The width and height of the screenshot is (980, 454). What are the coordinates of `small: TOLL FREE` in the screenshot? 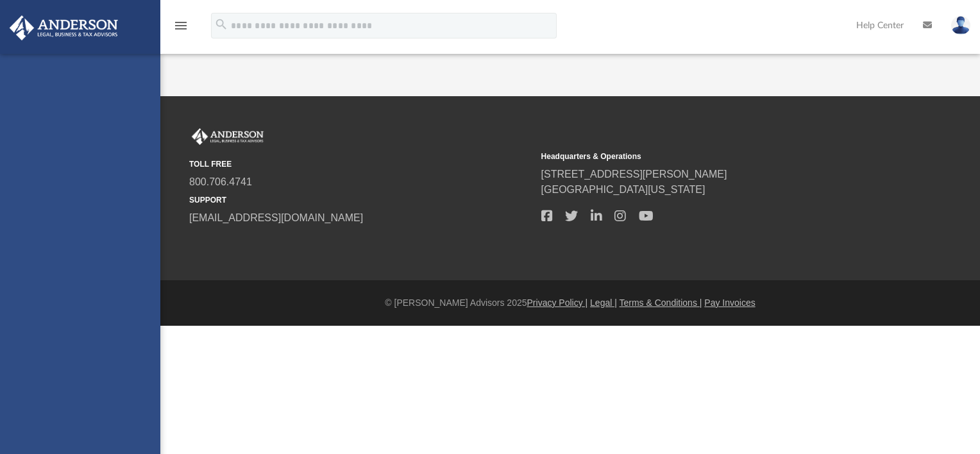 It's located at (361, 164).